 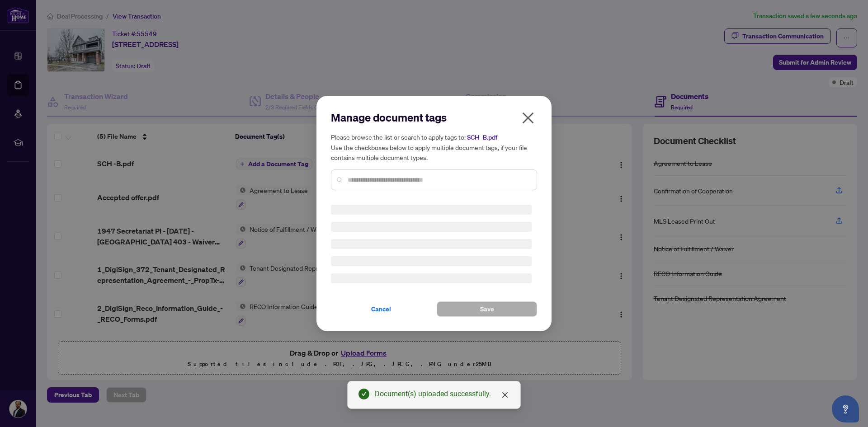 I want to click on h5: Please browse the list or search to apply tags to: Use the checkboxes below to apply multiple doc..., so click(x=434, y=147).